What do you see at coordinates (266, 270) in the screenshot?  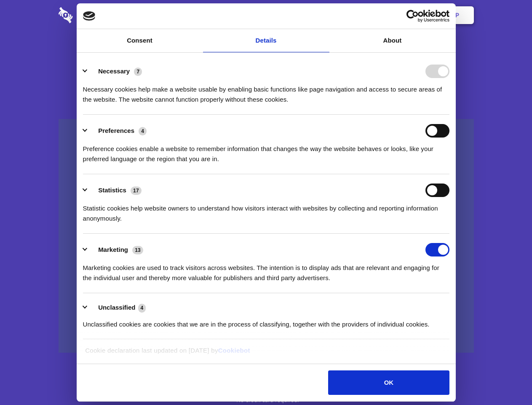 I see `div: Marketing cookies are used to track visitors across websites. The intention is to display ads tha...` at bounding box center [266, 270].